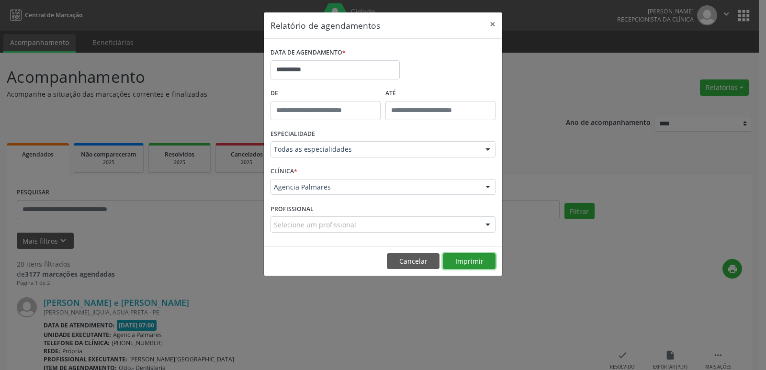 This screenshot has height=370, width=766. What do you see at coordinates (375, 187) in the screenshot?
I see `span: Agencia Palmares` at bounding box center [375, 187].